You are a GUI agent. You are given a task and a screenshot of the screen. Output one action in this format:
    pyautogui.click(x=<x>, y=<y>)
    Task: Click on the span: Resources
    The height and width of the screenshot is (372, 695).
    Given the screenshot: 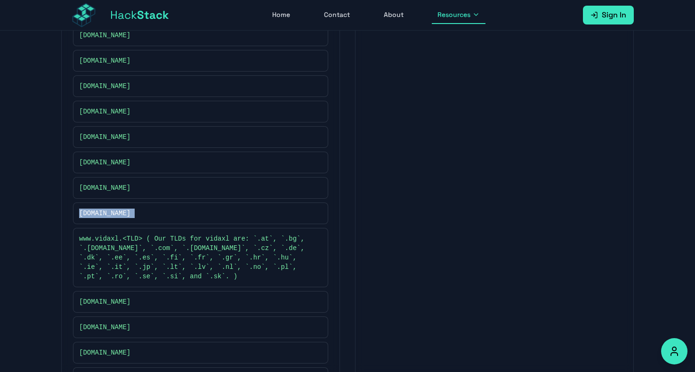 What is the action you would take?
    pyautogui.click(x=454, y=15)
    